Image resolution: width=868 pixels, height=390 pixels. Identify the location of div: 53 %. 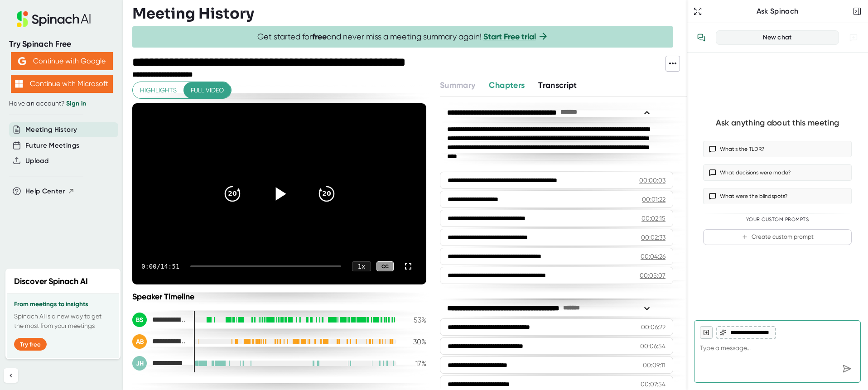
(415, 320).